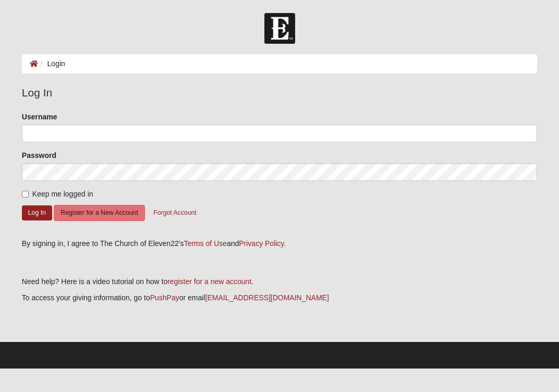 This screenshot has width=559, height=392. Describe the element at coordinates (37, 213) in the screenshot. I see `button: Log In` at that location.